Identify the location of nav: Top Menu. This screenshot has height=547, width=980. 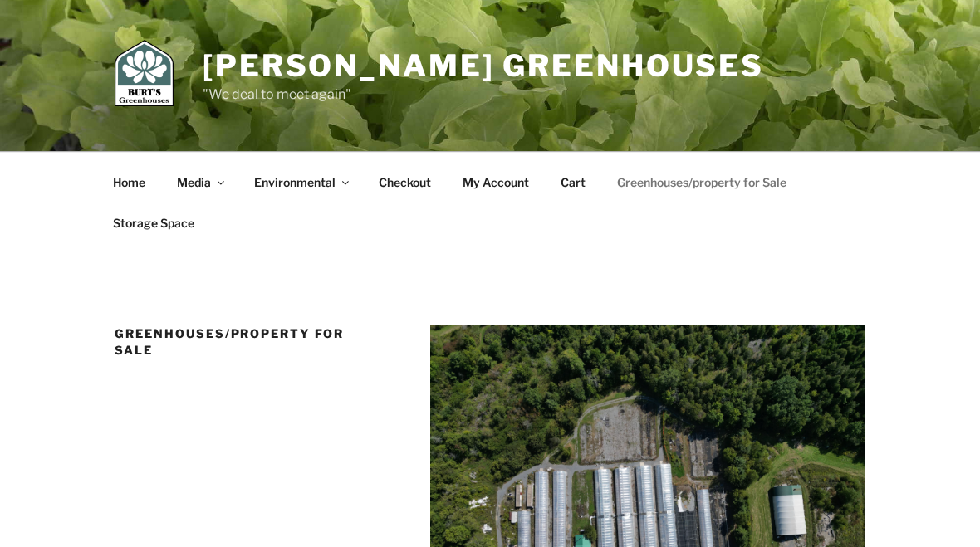
(490, 203).